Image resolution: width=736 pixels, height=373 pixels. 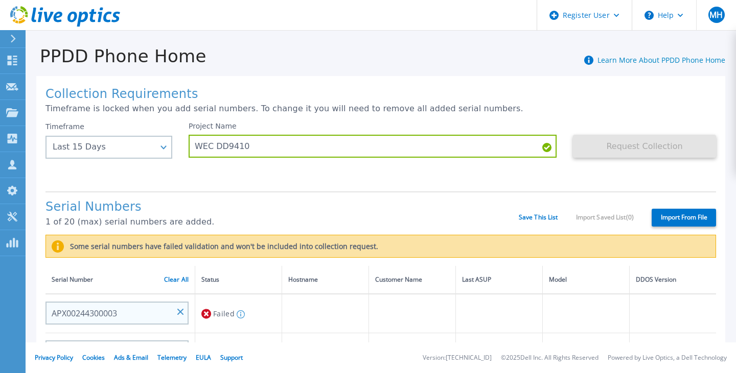 What do you see at coordinates (131, 358) in the screenshot?
I see `a: Ads & Email` at bounding box center [131, 358].